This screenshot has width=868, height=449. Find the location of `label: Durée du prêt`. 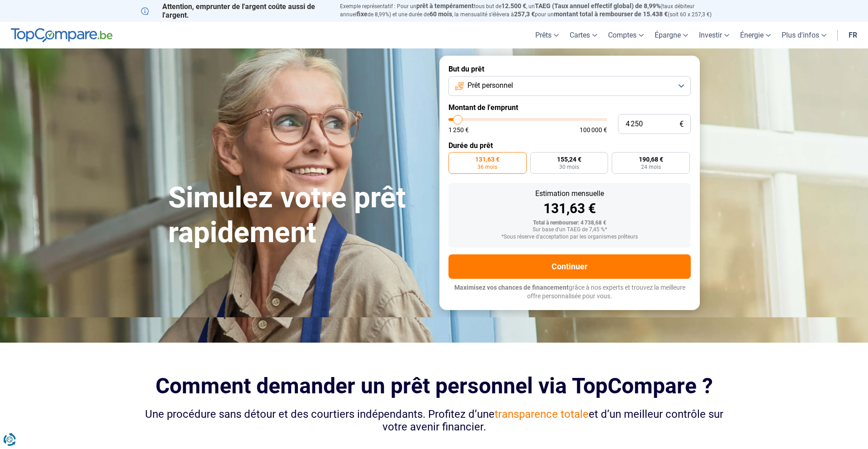

label: Durée du prêt is located at coordinates (570, 145).